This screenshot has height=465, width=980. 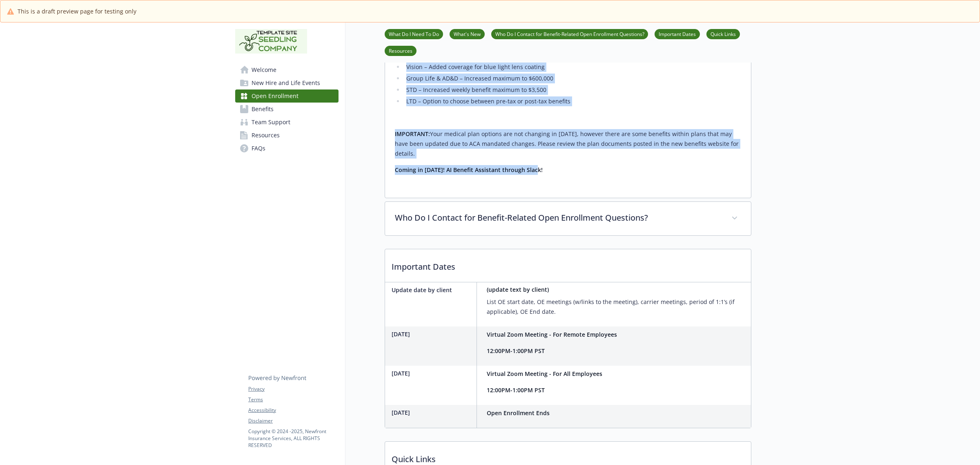 I want to click on a: Important Dates, so click(x=677, y=33).